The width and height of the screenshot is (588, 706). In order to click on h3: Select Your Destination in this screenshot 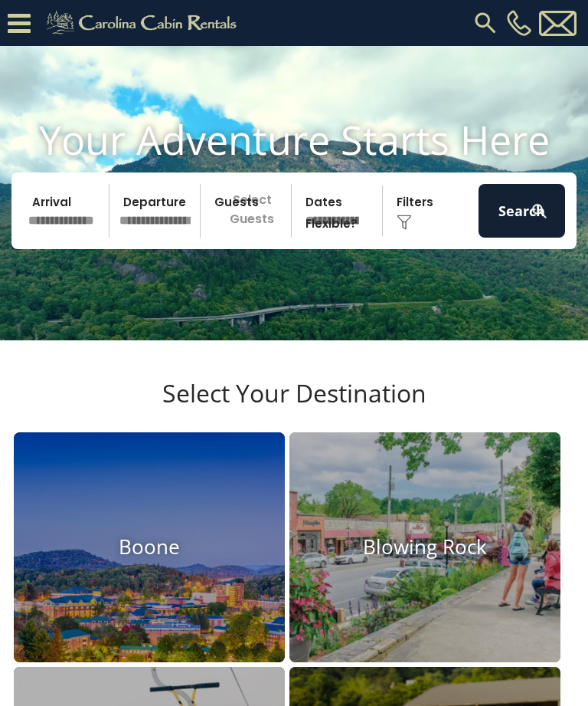, I will do `click(294, 406)`.